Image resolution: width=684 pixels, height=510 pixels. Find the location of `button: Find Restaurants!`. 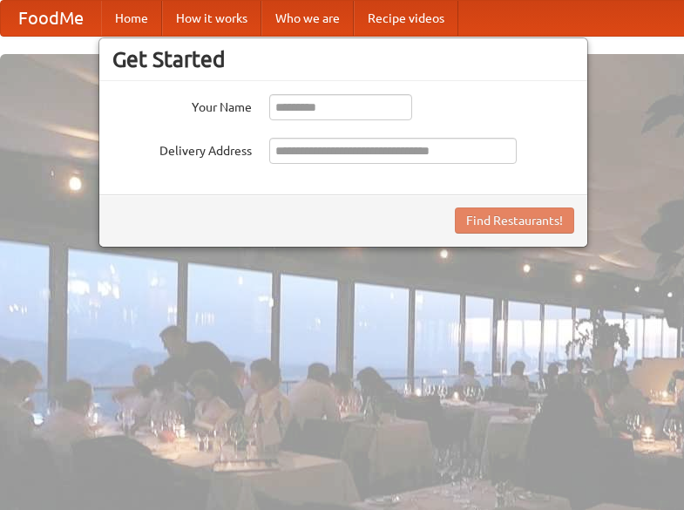

button: Find Restaurants! is located at coordinates (514, 221).